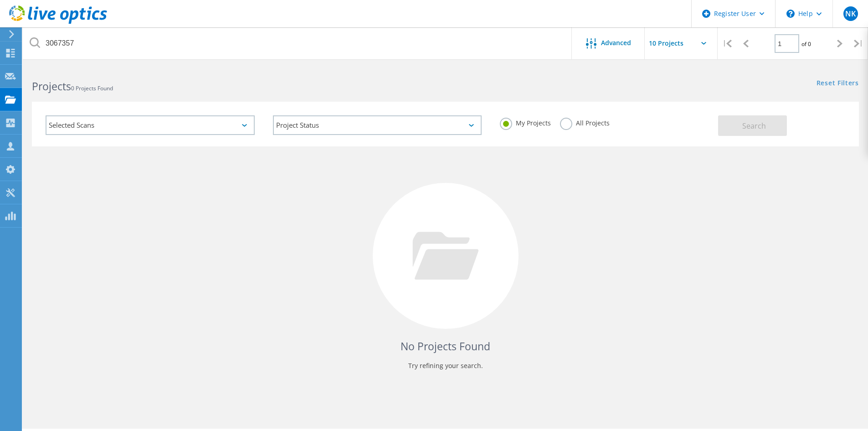 This screenshot has width=868, height=431. What do you see at coordinates (298, 43) in the screenshot?
I see `input: Search projects by name, owner, ID, company, etc` at bounding box center [298, 43].